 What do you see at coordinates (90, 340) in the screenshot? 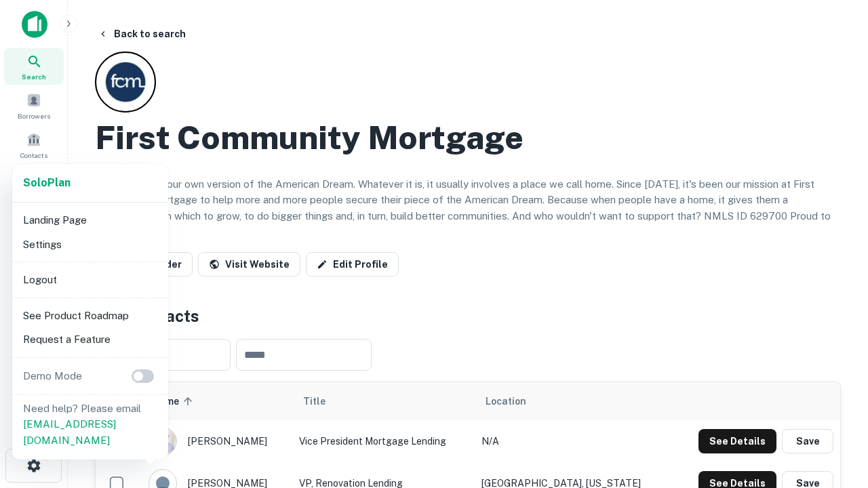
I see `li: Request a Feature` at bounding box center [90, 340].